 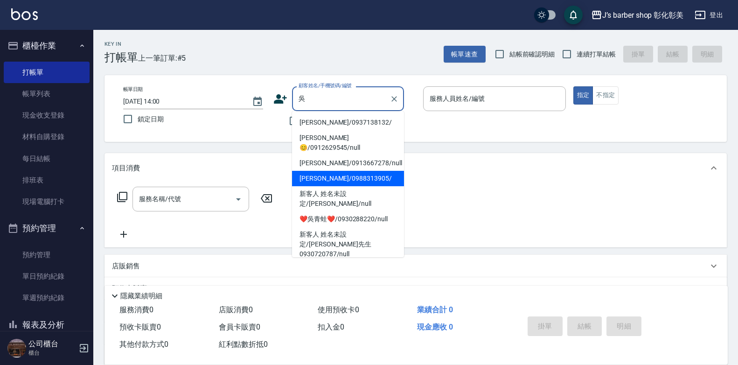 What do you see at coordinates (121, 44) in the screenshot?
I see `h2: Key In` at bounding box center [121, 44].